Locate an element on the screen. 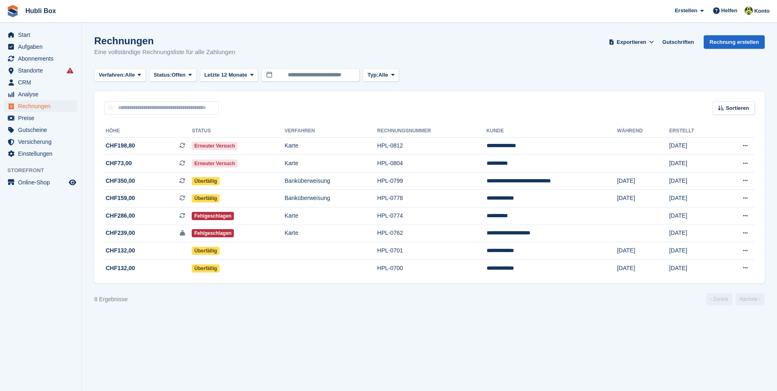  span: Aufgaben is located at coordinates (43, 47).